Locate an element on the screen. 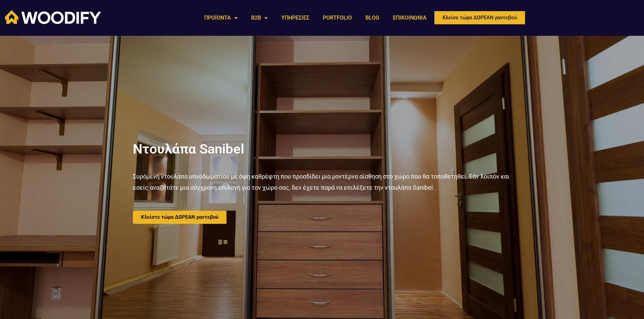 The image size is (644, 319). a: ΠΡΟΪΟΝΤΑ is located at coordinates (221, 18).